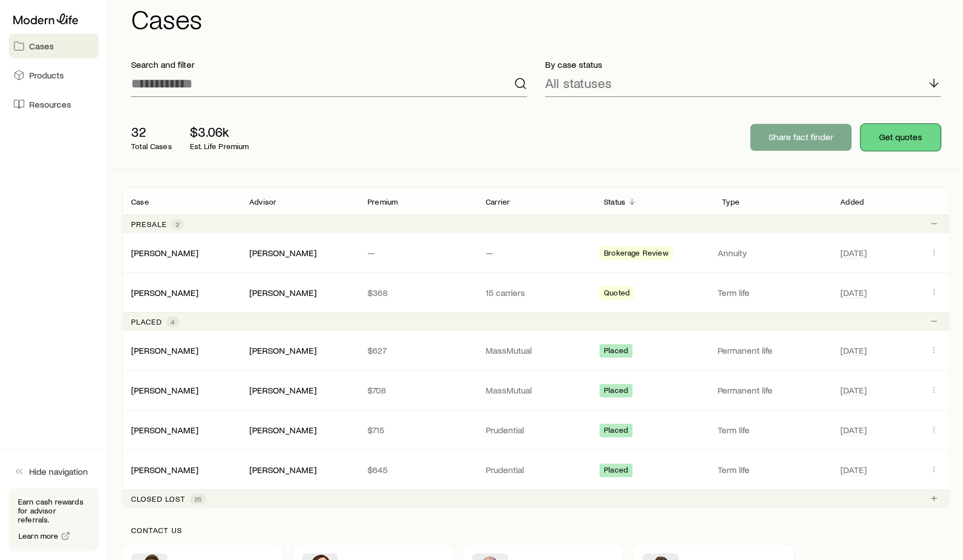  What do you see at coordinates (39, 535) in the screenshot?
I see `span: Learn more` at bounding box center [39, 535].